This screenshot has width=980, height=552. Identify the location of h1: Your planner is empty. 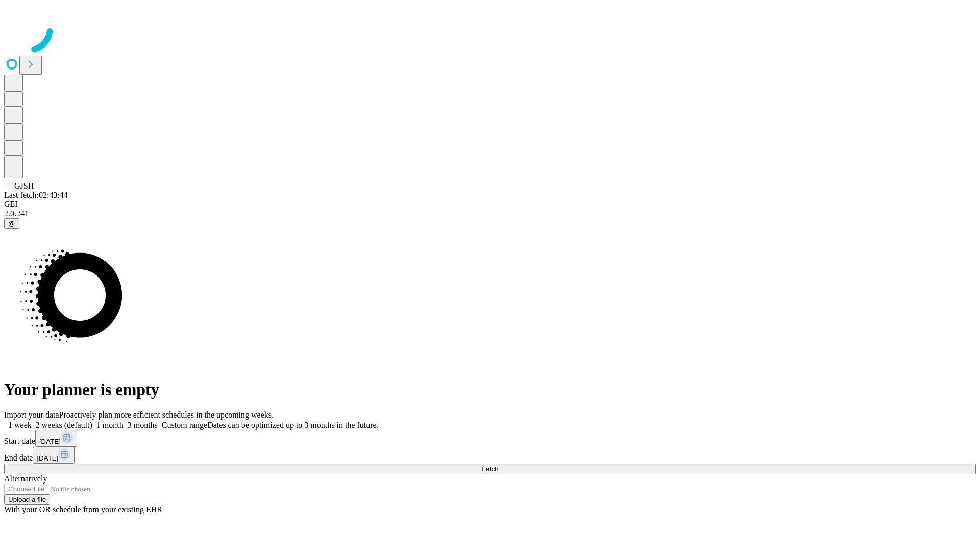
(490, 390).